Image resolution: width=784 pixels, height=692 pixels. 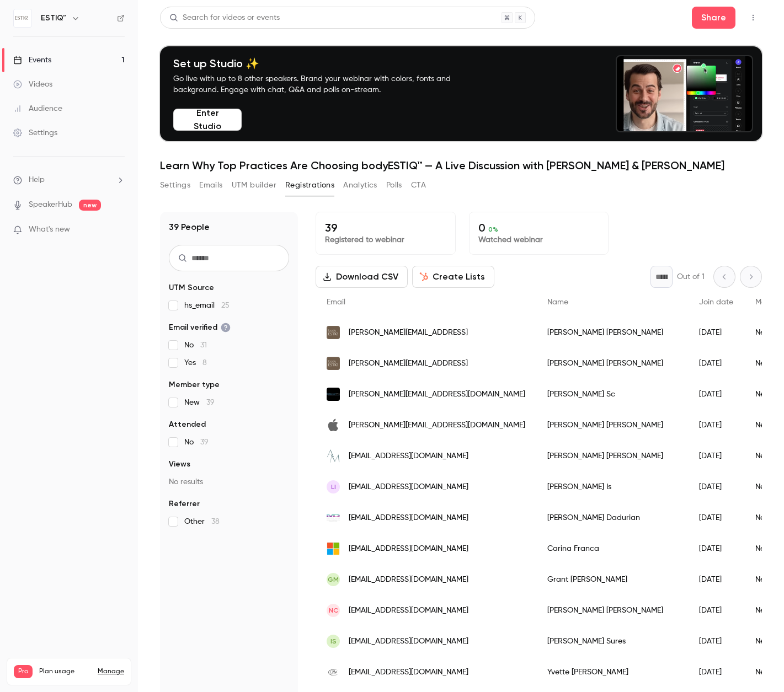 What do you see at coordinates (336, 303) in the screenshot?
I see `span: Email` at bounding box center [336, 303].